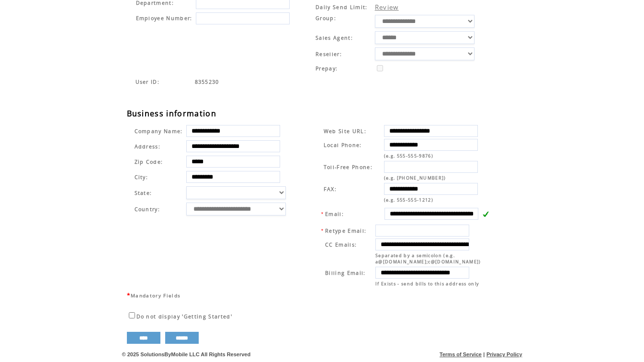 This screenshot has height=362, width=644. I want to click on span: Email:, so click(334, 214).